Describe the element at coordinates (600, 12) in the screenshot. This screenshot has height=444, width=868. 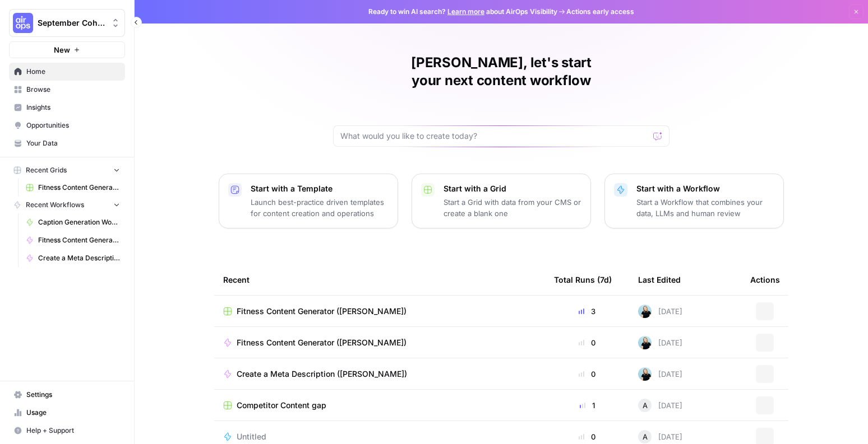
I see `span: Actions early access` at that location.